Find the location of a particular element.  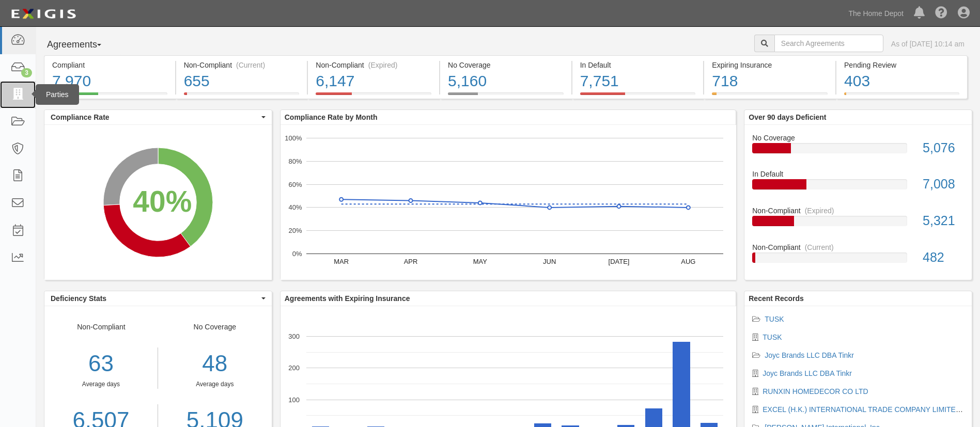

text: 0% is located at coordinates (296, 253).